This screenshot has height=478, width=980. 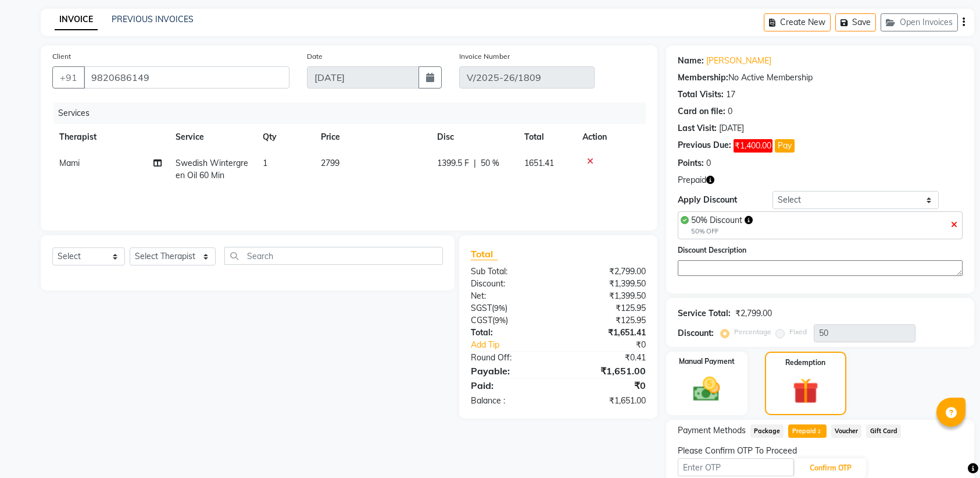 What do you see at coordinates (701, 112) in the screenshot?
I see `div: Card on file:` at bounding box center [701, 112].